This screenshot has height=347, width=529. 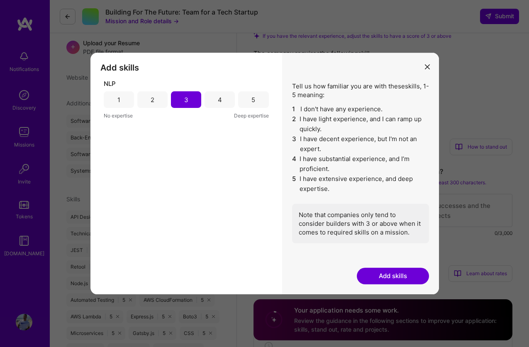 I want to click on button: Add skills, so click(x=393, y=276).